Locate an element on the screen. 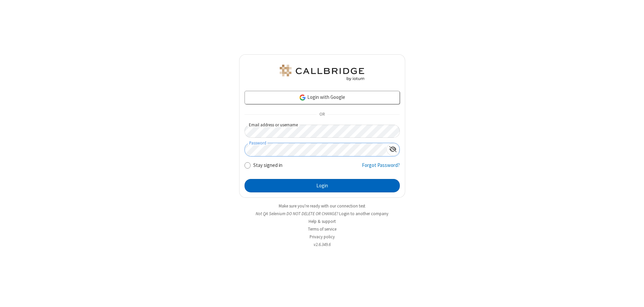 This screenshot has width=644, height=307. a: Terms of service is located at coordinates (322, 229).